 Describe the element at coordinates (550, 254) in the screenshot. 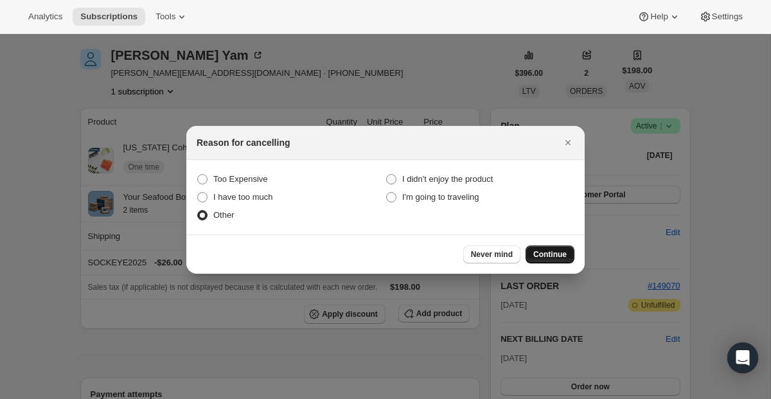

I see `span: Continue` at that location.